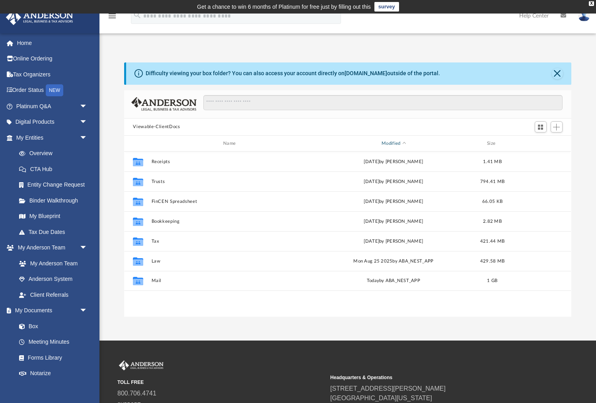 Image resolution: width=596 pixels, height=403 pixels. Describe the element at coordinates (51, 311) in the screenshot. I see `a: My Documentsarrow_drop_down` at that location.